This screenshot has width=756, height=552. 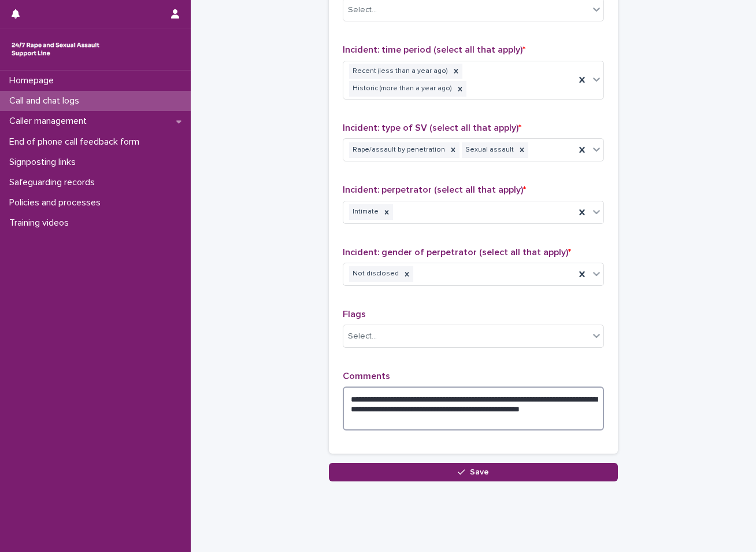 What do you see at coordinates (367, 376) in the screenshot?
I see `span: Comments` at bounding box center [367, 376].